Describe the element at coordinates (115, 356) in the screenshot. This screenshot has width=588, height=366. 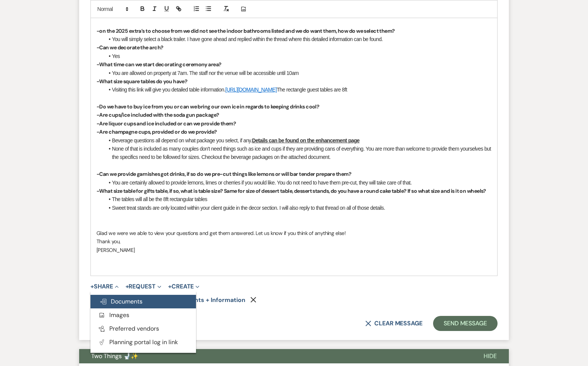
I see `span: Two Things 🚽✨` at that location.